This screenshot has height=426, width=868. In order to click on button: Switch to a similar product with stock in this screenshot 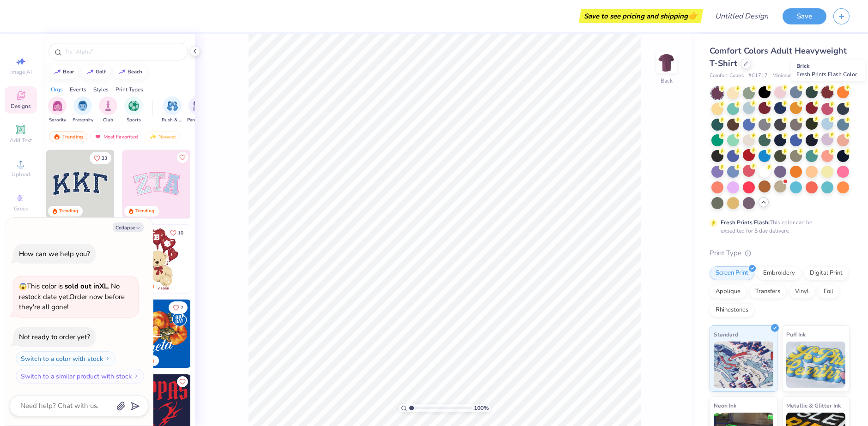, I will do `click(80, 376)`.